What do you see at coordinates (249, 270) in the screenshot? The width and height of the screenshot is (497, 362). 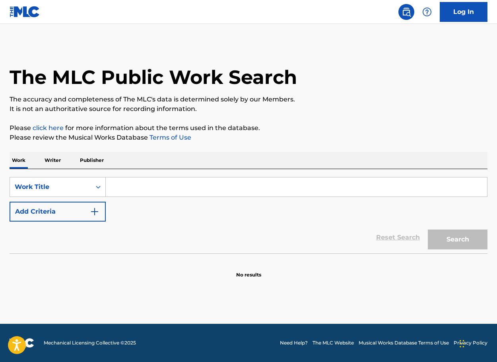 I see `p: No results` at bounding box center [249, 270].